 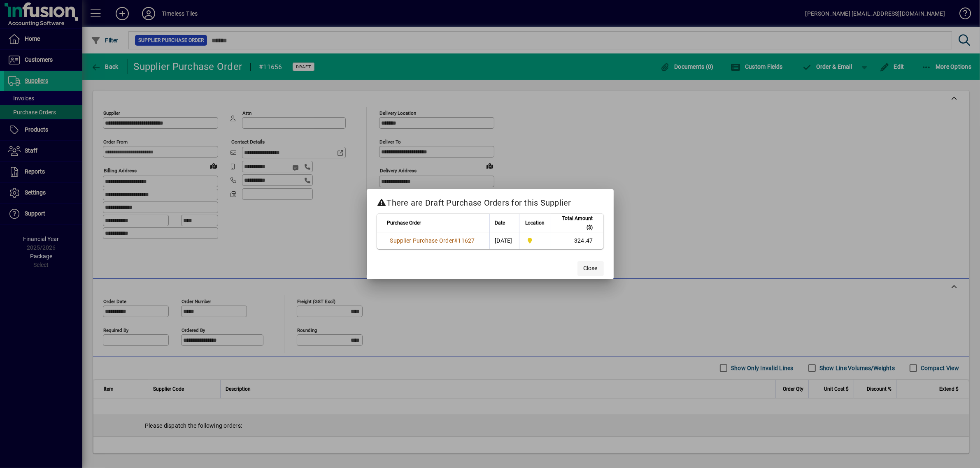 I want to click on span: Dunedin, so click(x=535, y=241).